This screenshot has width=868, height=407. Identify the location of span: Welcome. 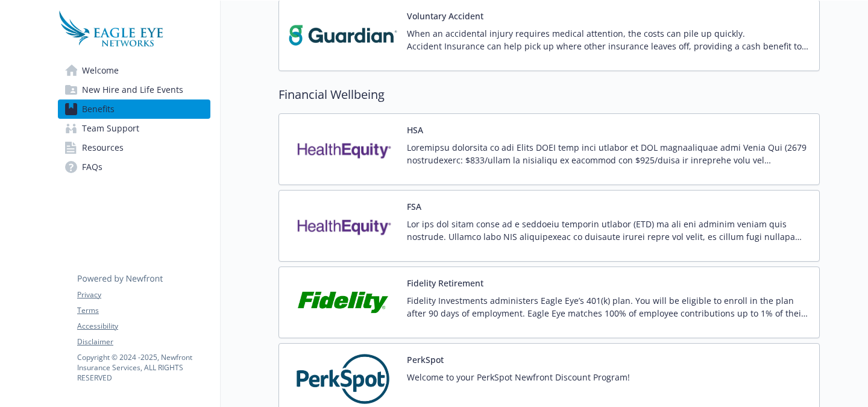
(100, 71).